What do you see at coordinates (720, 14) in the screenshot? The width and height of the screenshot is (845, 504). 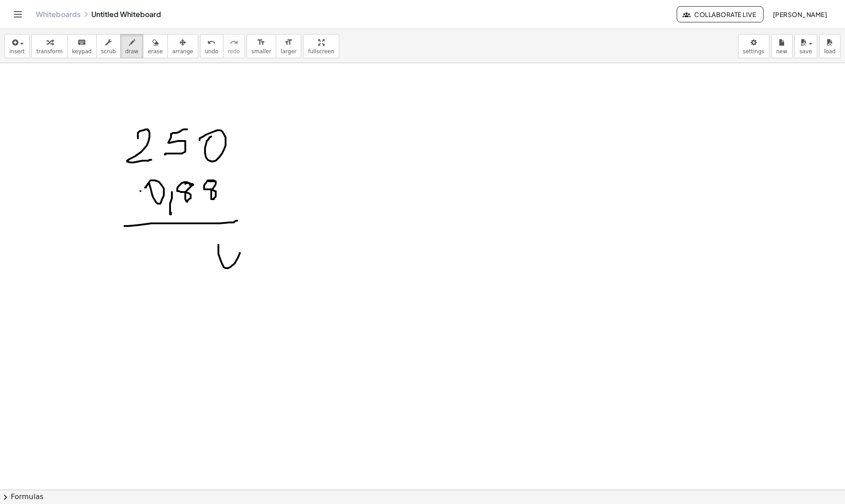 I see `button: Collaborate Live` at bounding box center [720, 14].